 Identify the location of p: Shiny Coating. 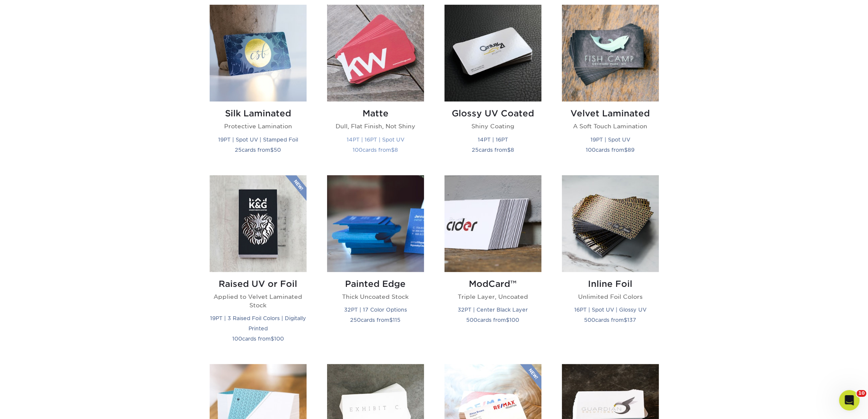
(493, 126).